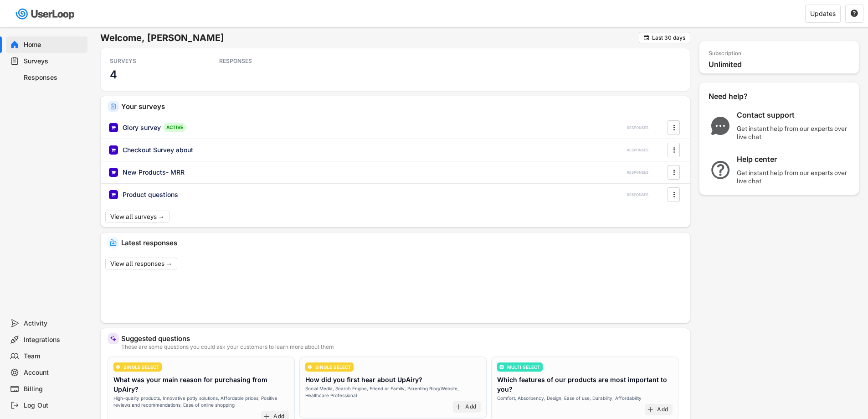 The height and width of the screenshot is (419, 868). Describe the element at coordinates (523, 367) in the screenshot. I see `div: MULTI SELECT` at that location.